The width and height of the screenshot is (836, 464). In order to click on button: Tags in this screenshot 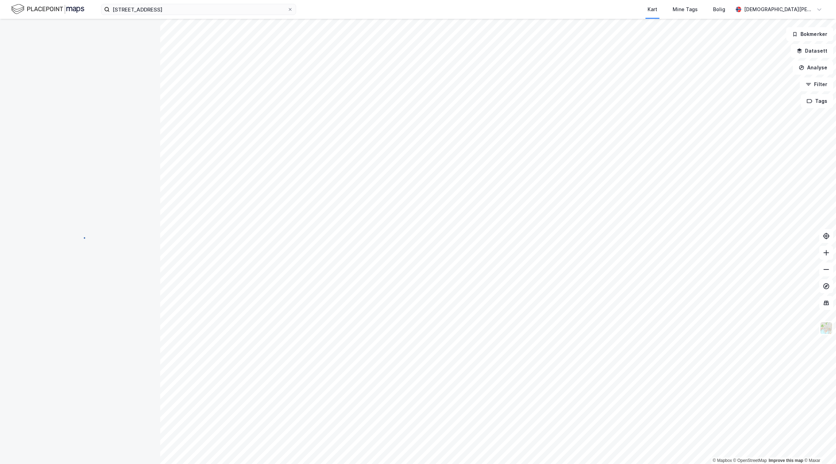, I will do `click(817, 101)`.